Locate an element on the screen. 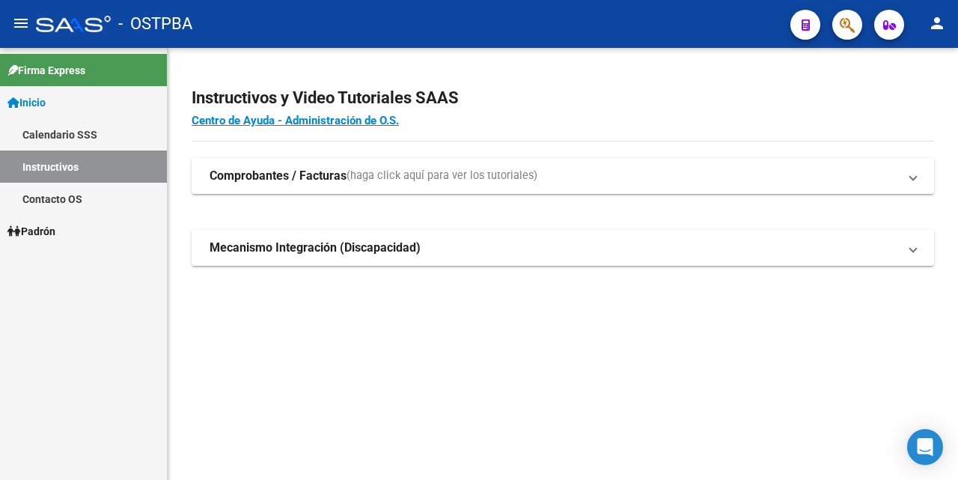  mat-icon: menu is located at coordinates (21, 23).